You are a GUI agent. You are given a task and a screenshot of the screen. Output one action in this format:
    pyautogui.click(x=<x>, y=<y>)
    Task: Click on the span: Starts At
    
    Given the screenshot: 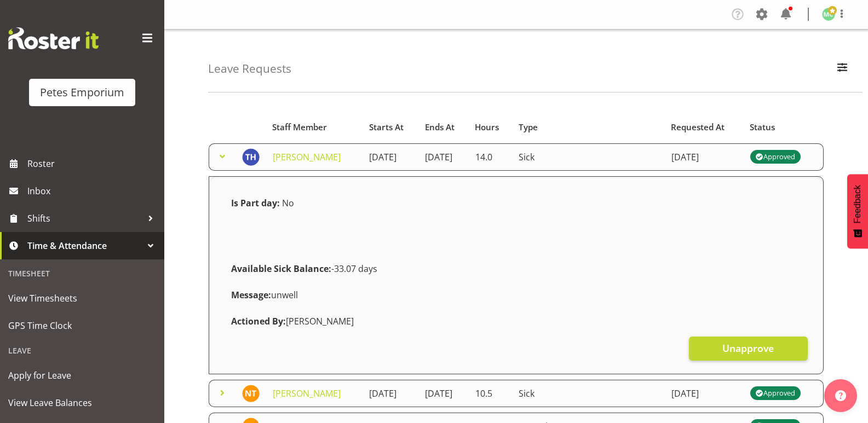 What is the action you would take?
    pyautogui.click(x=386, y=127)
    